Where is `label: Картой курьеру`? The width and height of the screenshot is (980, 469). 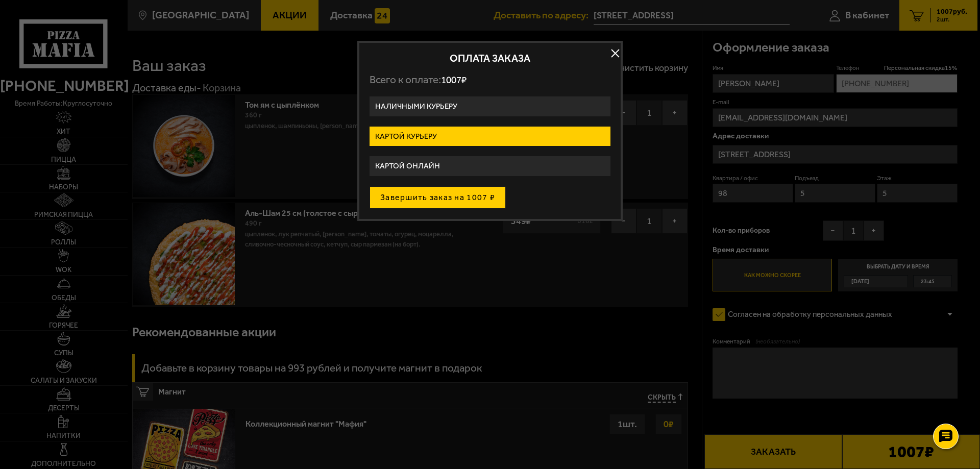
label: Картой курьеру is located at coordinates (490, 137).